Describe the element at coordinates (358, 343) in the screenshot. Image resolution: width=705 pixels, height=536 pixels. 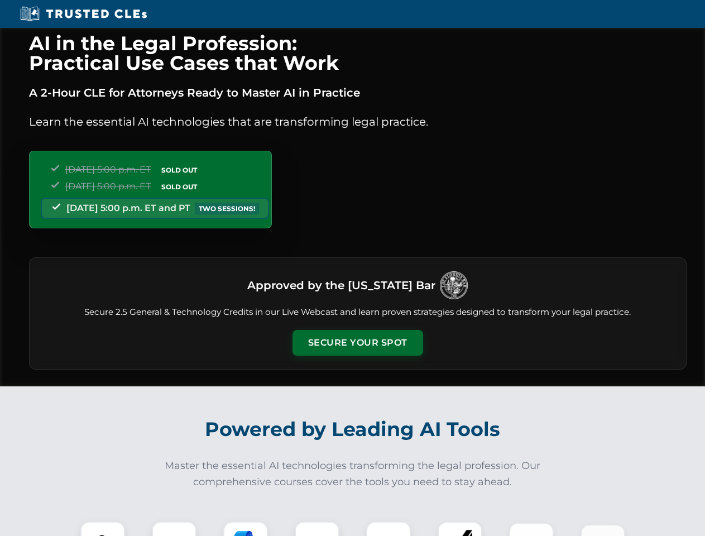
I see `button: Secure Your Spot` at that location.